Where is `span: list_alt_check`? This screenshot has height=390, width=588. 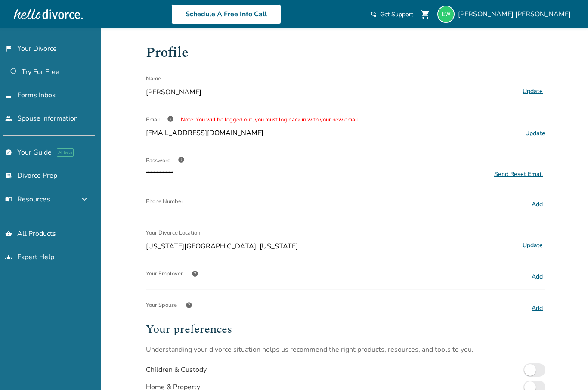
span: list_alt_check is located at coordinates (9, 176).